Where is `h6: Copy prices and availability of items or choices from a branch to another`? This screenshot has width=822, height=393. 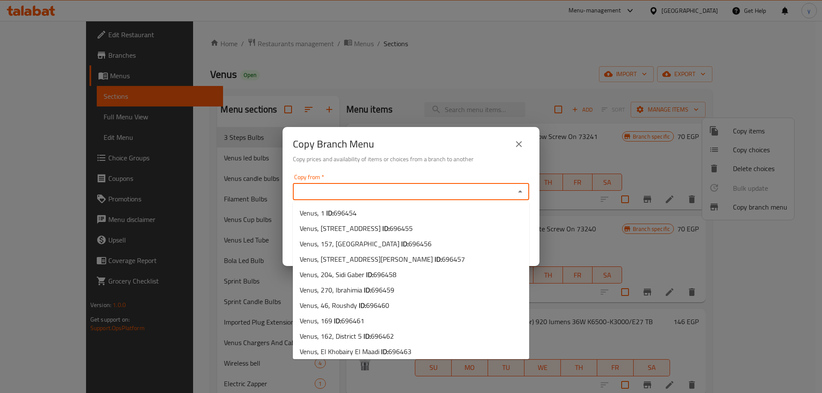 h6: Copy prices and availability of items or choices from a branch to another is located at coordinates (411, 159).